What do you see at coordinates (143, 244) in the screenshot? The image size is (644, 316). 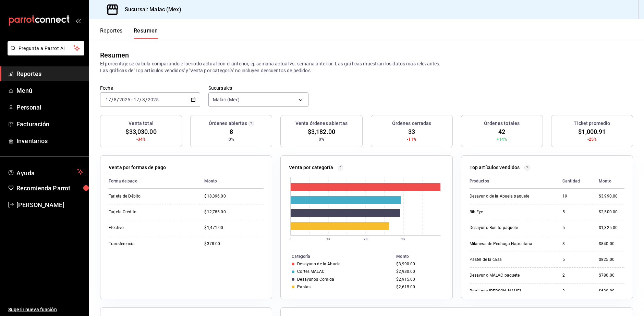 I see `div: Transferencia` at bounding box center [143, 244].